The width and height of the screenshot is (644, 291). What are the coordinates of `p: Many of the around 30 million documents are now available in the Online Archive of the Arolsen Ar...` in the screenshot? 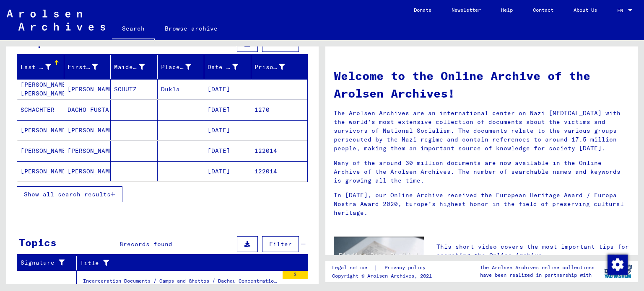 It's located at (481, 172).